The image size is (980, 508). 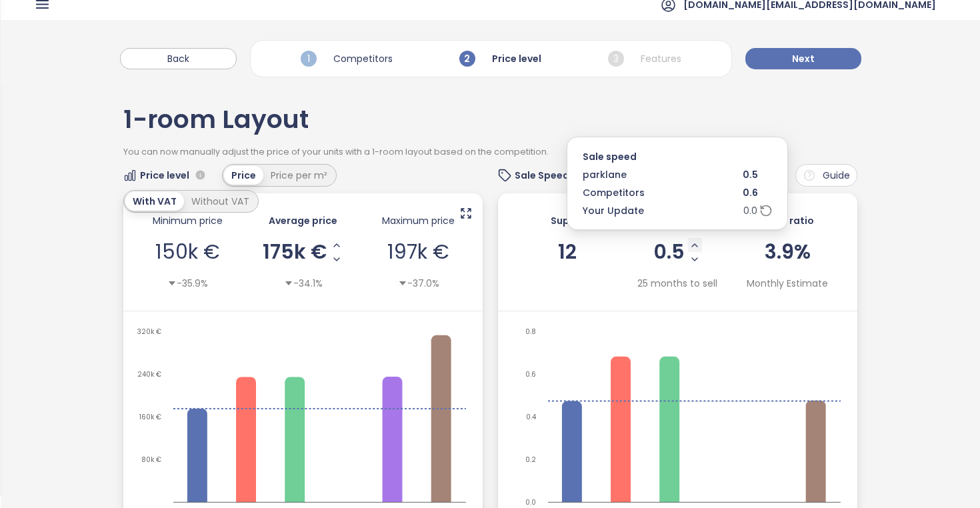 What do you see at coordinates (803, 59) in the screenshot?
I see `span: Next` at bounding box center [803, 59].